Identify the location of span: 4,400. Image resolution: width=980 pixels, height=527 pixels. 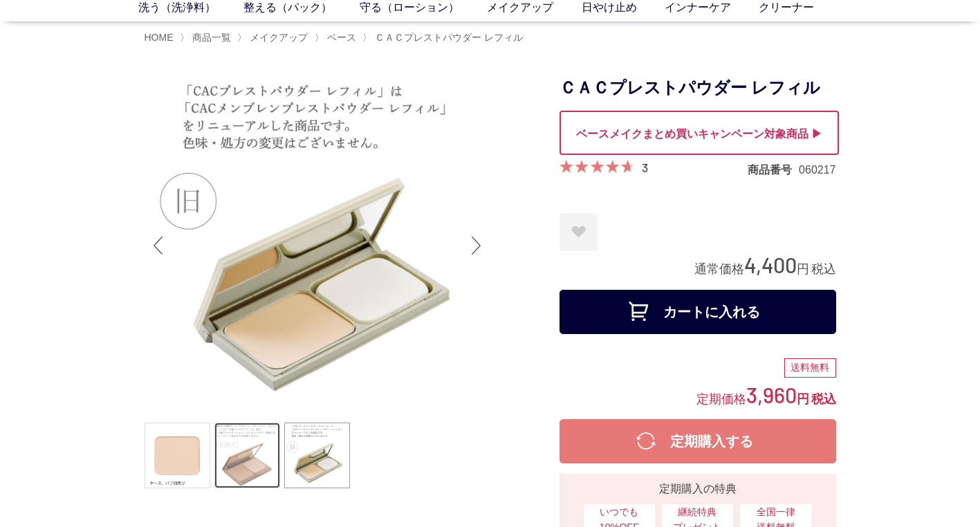
(771, 264).